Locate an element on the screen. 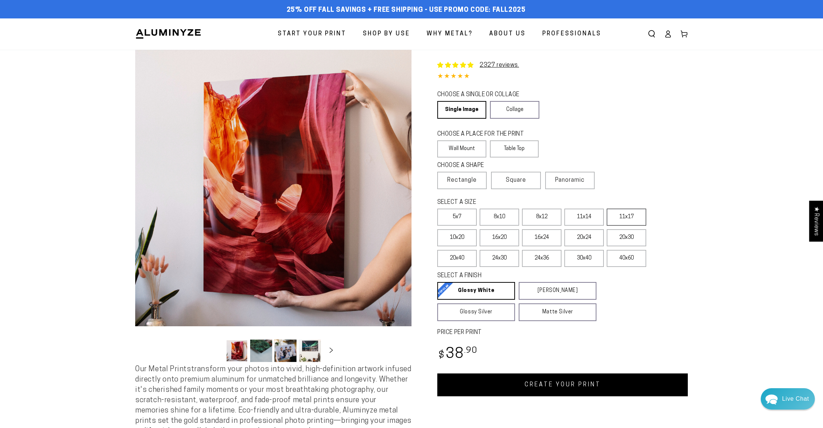 The height and width of the screenshot is (428, 823). legend: SELECT A FINISH is located at coordinates (508, 276).